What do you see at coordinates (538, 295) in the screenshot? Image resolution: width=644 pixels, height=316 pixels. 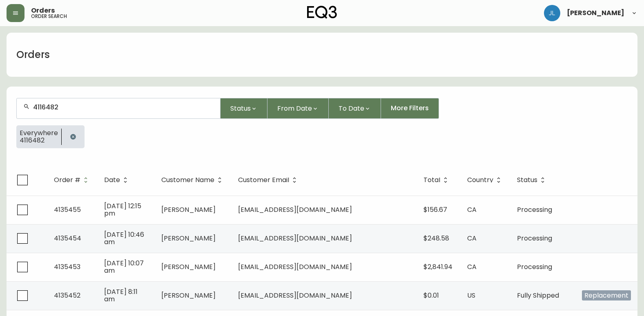 I see `span: Fully Shipped` at bounding box center [538, 295].